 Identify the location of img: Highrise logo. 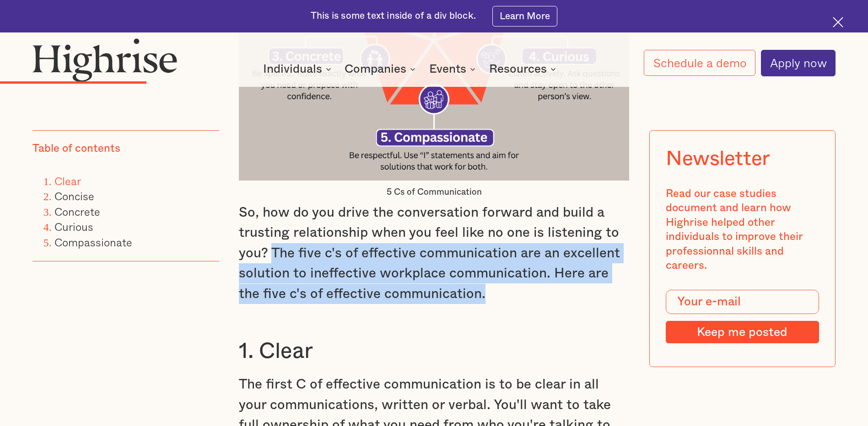
(105, 60).